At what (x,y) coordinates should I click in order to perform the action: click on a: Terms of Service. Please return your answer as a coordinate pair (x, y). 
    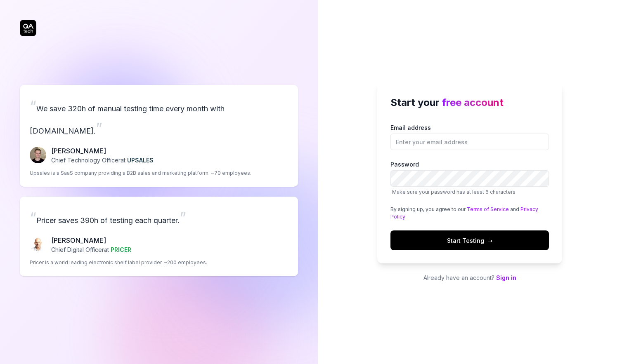
    Looking at the image, I should click on (488, 209).